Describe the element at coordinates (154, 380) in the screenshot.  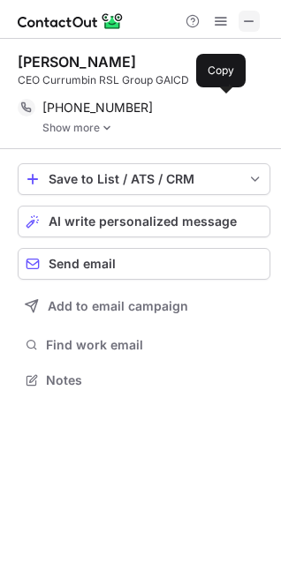
I see `span: Notes` at that location.